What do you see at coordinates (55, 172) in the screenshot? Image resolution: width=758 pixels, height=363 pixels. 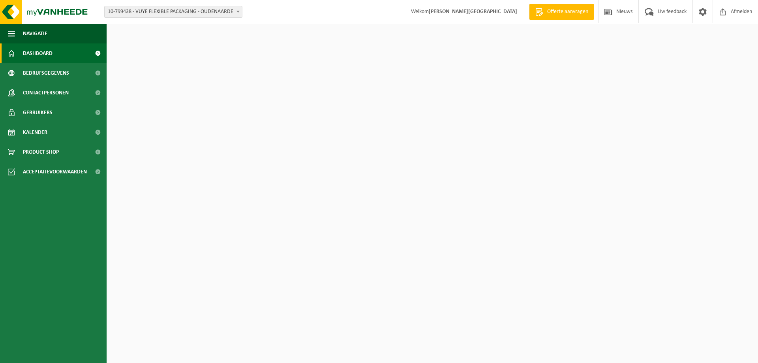 I see `span: Acceptatievoorwaarden` at bounding box center [55, 172].